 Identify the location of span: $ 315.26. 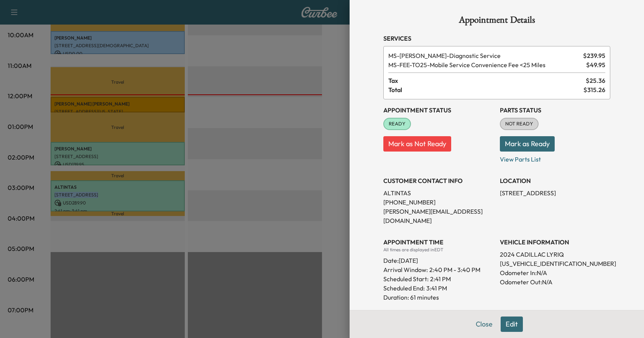
(594, 90).